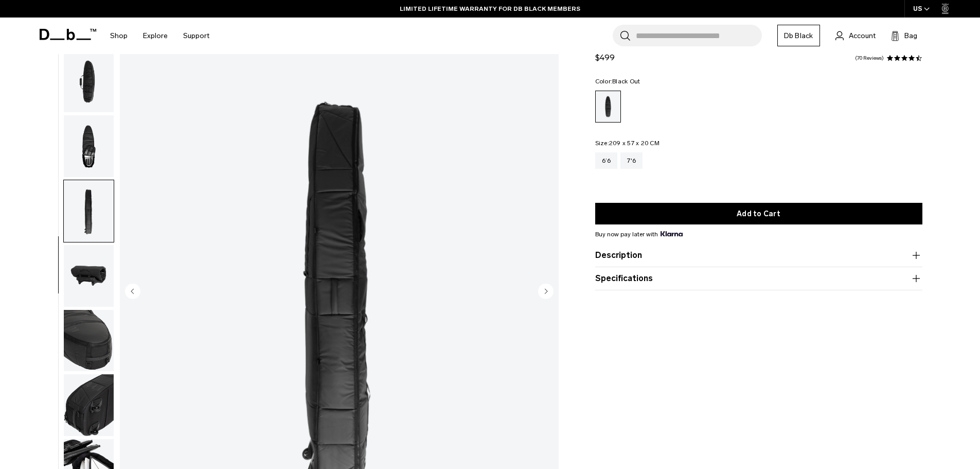  Describe the element at coordinates (627, 143) in the screenshot. I see `legend: Size:` at that location.